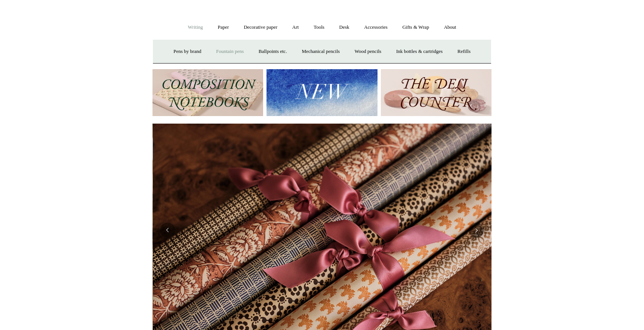 This screenshot has width=644, height=330. Describe the element at coordinates (436, 93) in the screenshot. I see `a: The Deli Counter` at that location.